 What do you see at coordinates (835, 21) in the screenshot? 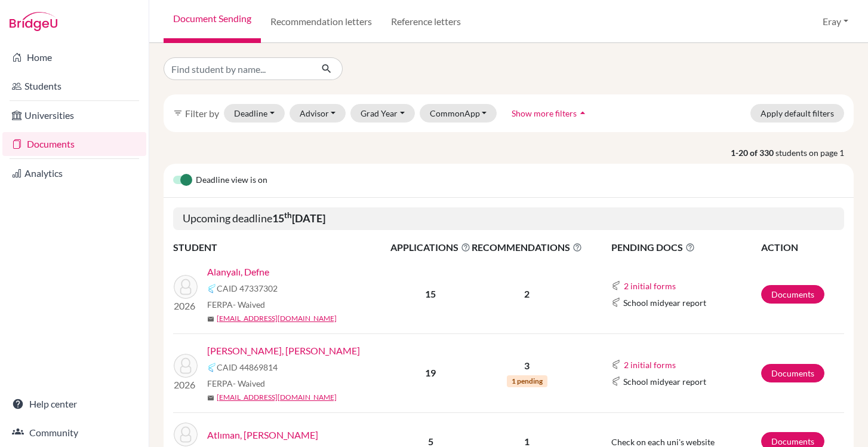
I see `button: Eray` at bounding box center [835, 21].